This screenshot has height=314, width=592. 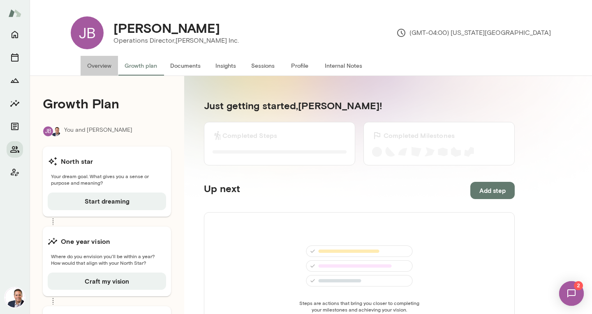 I want to click on img: Mento, so click(x=15, y=13).